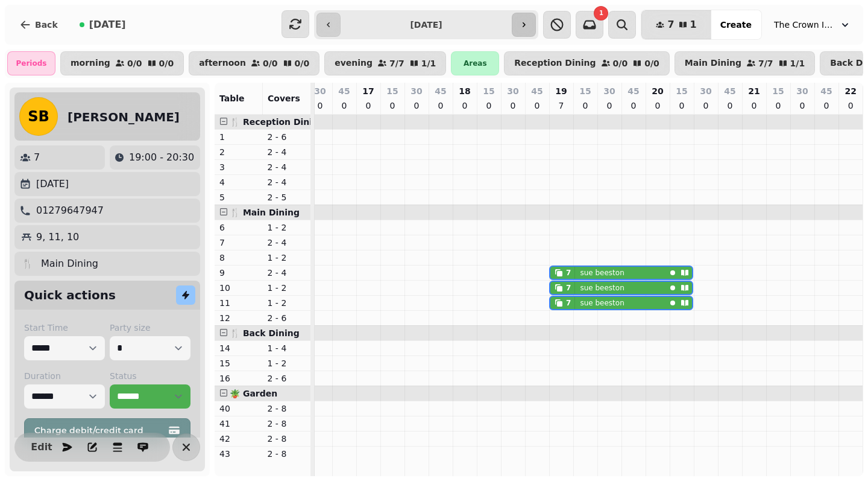 This screenshot has width=868, height=481. What do you see at coordinates (744, 64) in the screenshot?
I see `button: Main Dining7/71/1` at bounding box center [744, 64].